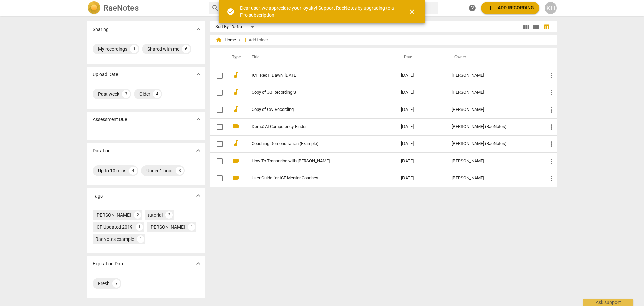 Image resolution: width=644 pixels, height=306 pixels. What do you see at coordinates (159, 170) in the screenshot?
I see `div: Under 1 hour` at bounding box center [159, 170].